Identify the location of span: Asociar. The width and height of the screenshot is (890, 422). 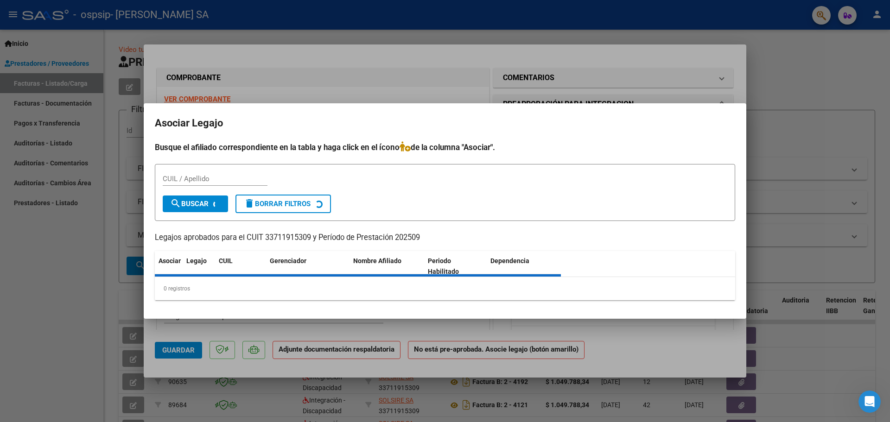
(170, 261).